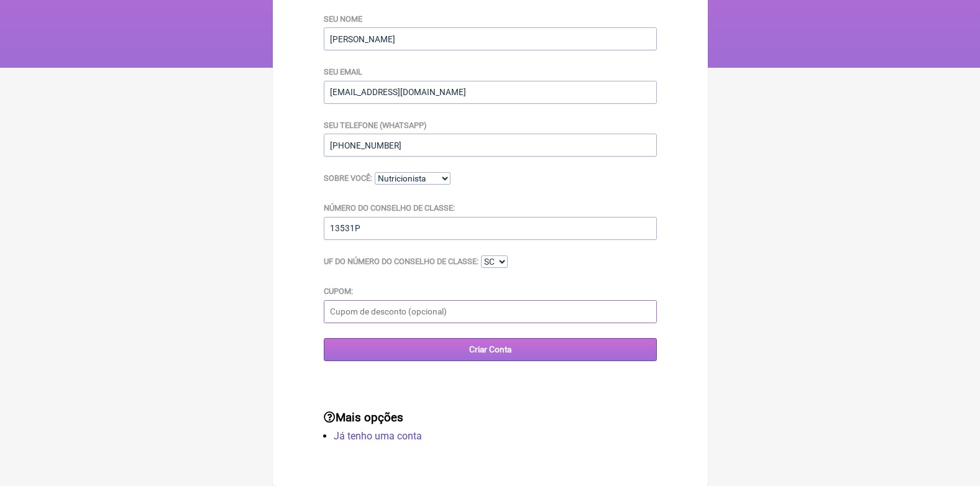  I want to click on input: Seu nome completo, so click(490, 39).